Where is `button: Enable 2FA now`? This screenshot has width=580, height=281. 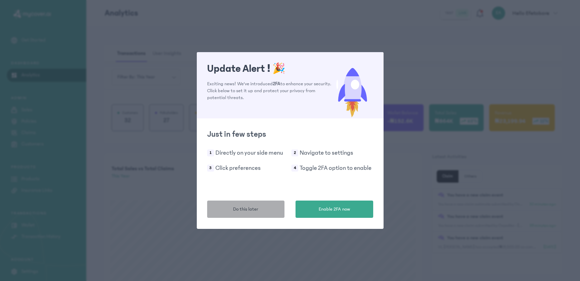
button: Enable 2FA now is located at coordinates (334, 209).